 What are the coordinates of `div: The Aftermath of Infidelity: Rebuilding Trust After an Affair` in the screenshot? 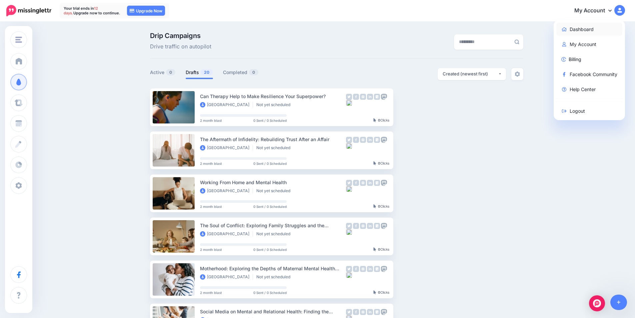 It's located at (273, 139).